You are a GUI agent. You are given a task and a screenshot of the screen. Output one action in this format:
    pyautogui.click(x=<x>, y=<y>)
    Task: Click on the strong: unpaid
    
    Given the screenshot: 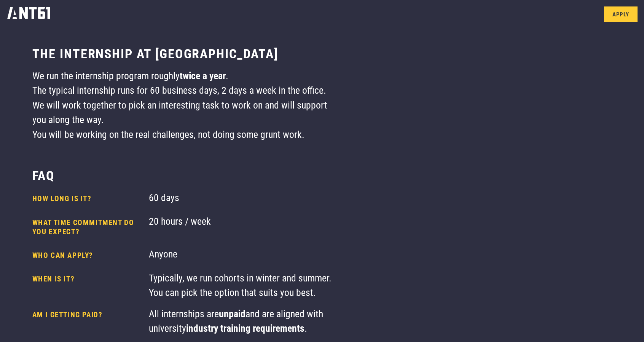 What is the action you would take?
    pyautogui.click(x=232, y=313)
    